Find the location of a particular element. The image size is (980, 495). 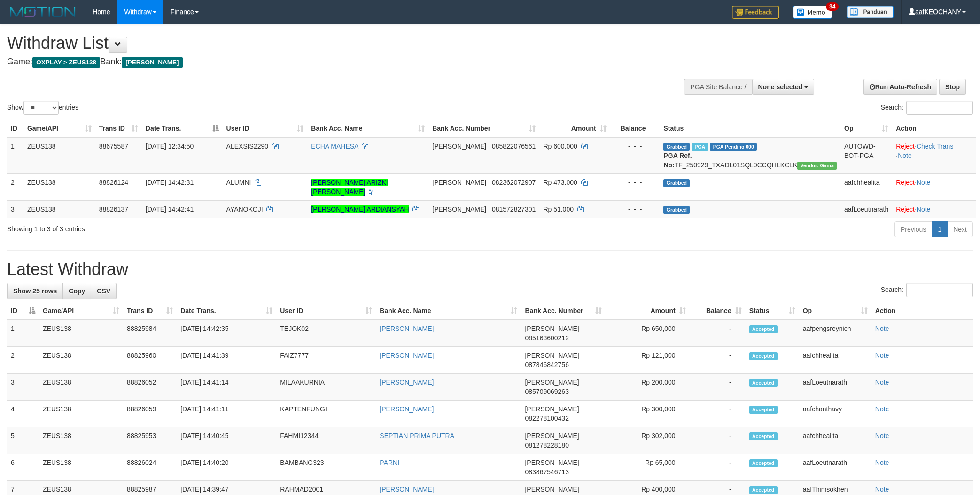

span: Marked by aafpengsreynich is located at coordinates (700, 146).